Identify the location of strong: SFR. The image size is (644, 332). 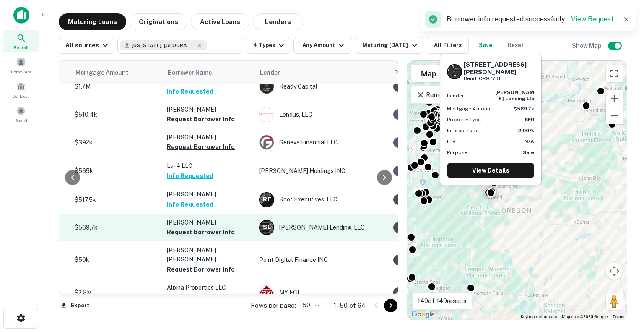
(529, 119).